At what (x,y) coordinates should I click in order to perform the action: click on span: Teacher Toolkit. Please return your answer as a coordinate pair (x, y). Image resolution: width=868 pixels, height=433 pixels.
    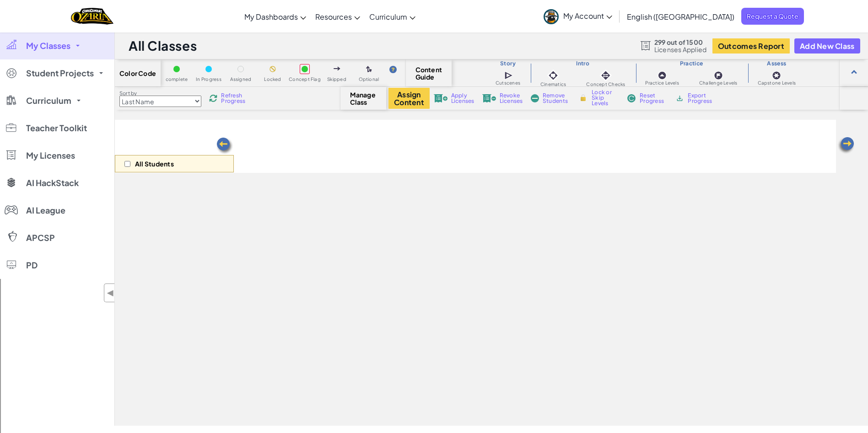
    Looking at the image, I should click on (56, 128).